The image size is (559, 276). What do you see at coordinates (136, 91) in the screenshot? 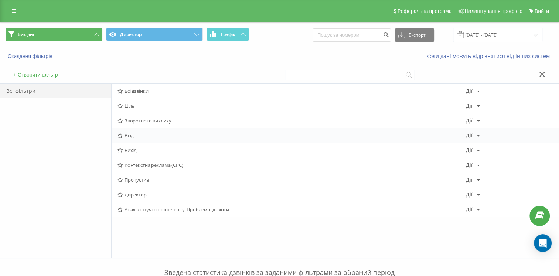
I see `font: Всі дзвінки` at bounding box center [136, 91].